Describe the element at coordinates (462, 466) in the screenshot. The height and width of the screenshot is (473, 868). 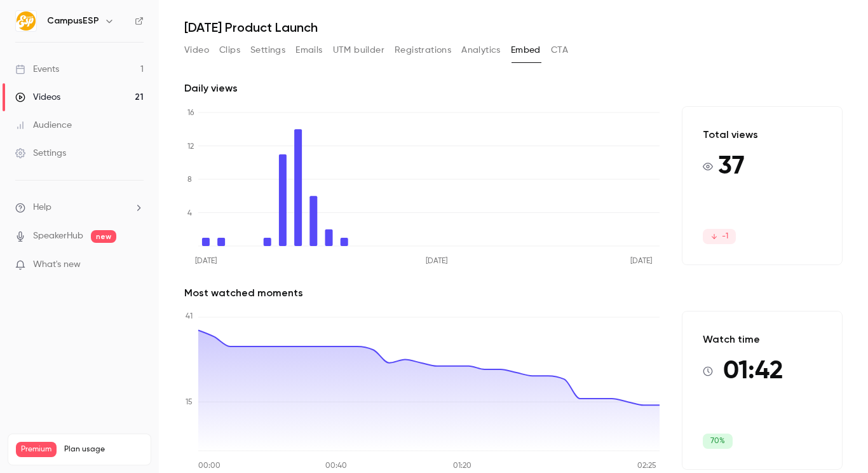
I see `tspan: 01:20` at that location.